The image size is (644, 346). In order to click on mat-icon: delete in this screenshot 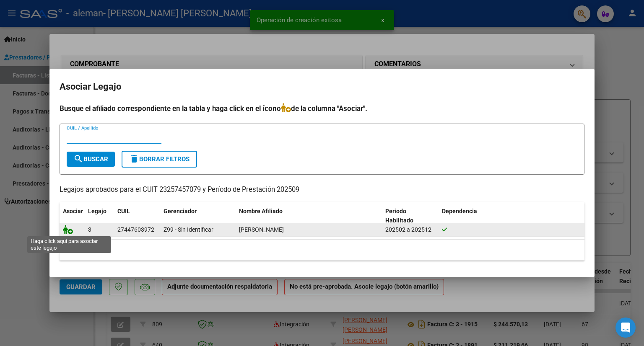, I will do `click(134, 159)`.